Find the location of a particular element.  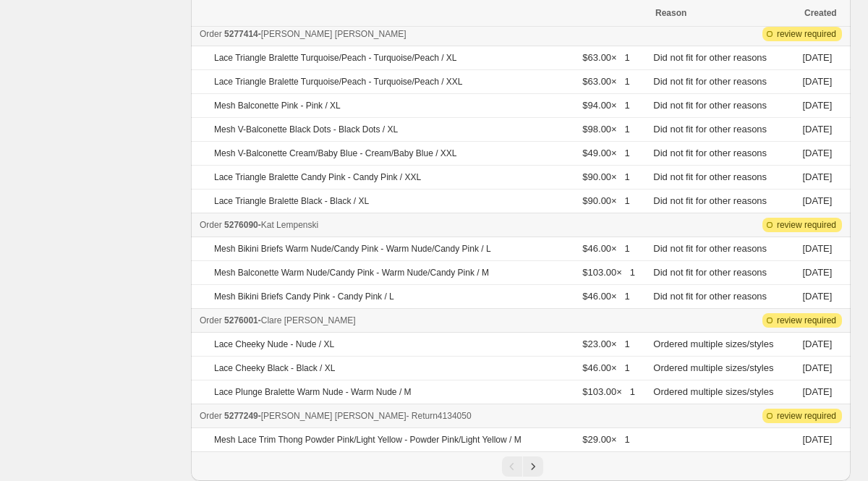

p: Mesh V-Balconette Black Dots - Black Dots / XL is located at coordinates (306, 129).